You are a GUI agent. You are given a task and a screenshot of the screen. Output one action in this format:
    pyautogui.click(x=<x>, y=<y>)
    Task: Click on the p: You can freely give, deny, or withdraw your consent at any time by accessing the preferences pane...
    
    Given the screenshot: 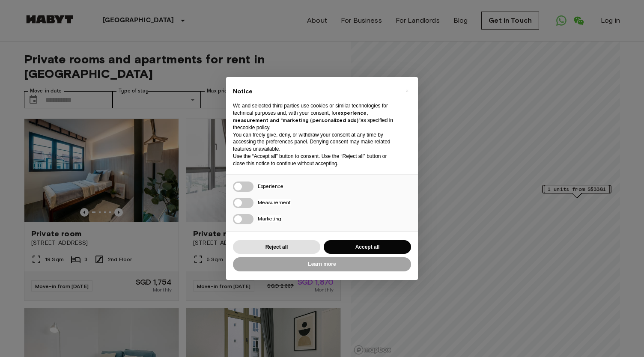 What is the action you would take?
    pyautogui.click(x=315, y=142)
    